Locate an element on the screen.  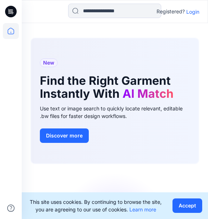
h1: Find the Right Garment Instantly With is located at coordinates (115, 87).